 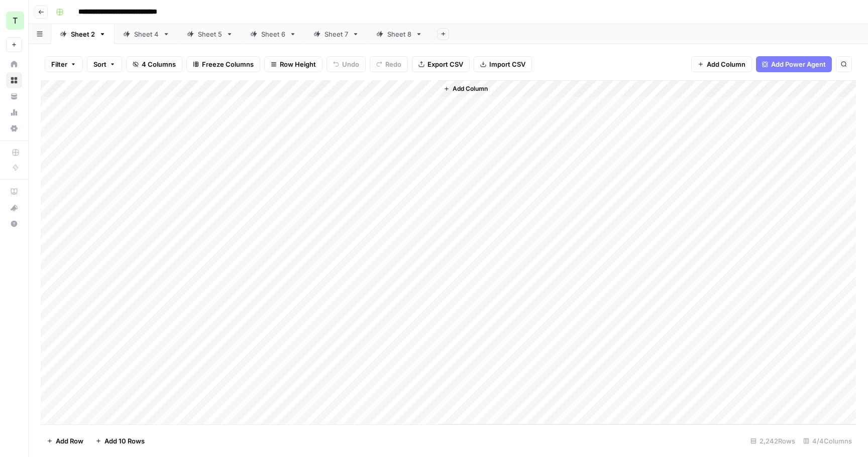 What do you see at coordinates (14, 96) in the screenshot?
I see `a: Your Data` at bounding box center [14, 96].